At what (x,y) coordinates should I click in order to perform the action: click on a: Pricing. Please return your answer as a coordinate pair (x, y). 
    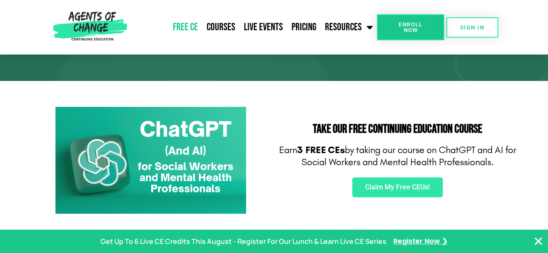
    Looking at the image, I should click on (303, 27).